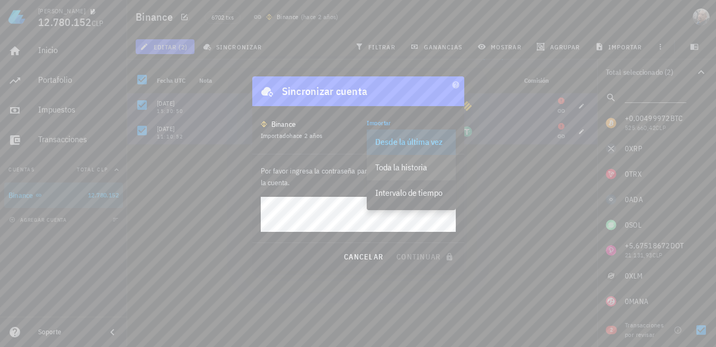 This screenshot has height=347, width=716. I want to click on div: Intervalo de tiempo, so click(411, 192).